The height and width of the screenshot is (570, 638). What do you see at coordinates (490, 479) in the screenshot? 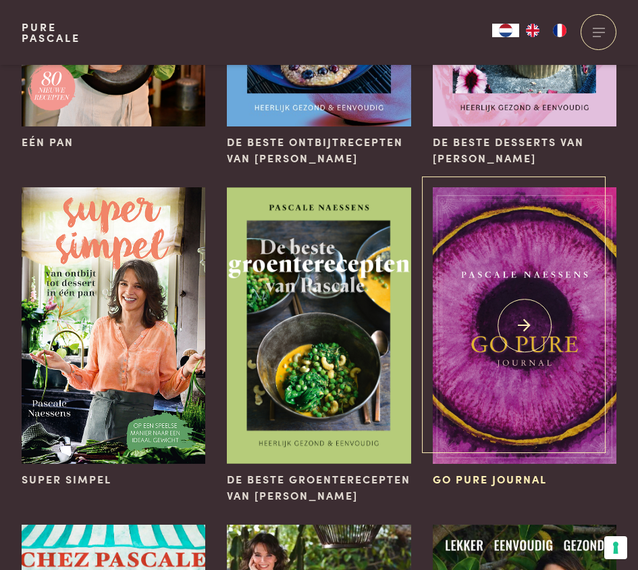
I see `span: Go Pure Journal` at bounding box center [490, 479].